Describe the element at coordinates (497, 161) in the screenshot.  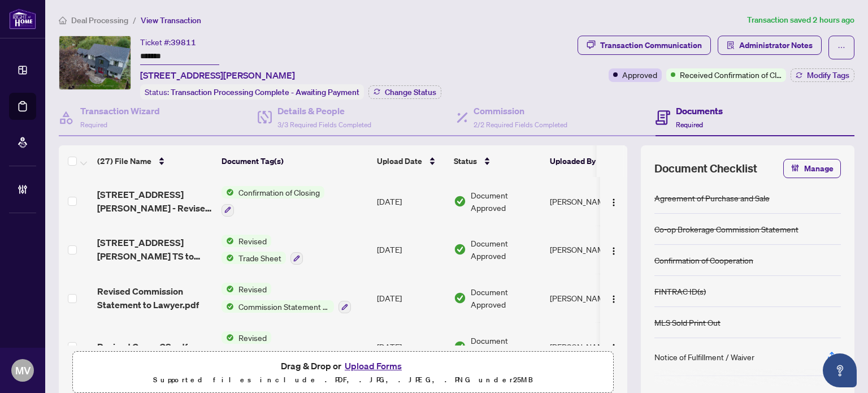
I see `th: Status` at that location.